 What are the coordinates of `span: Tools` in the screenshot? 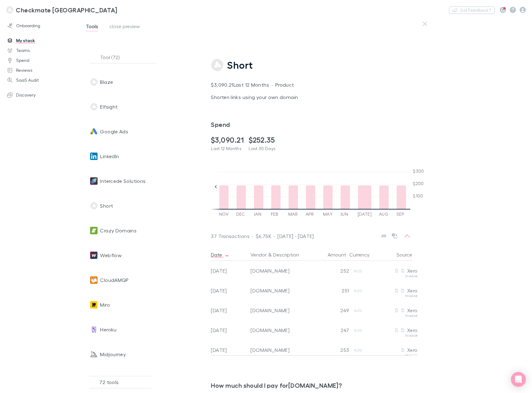 It's located at (92, 27).